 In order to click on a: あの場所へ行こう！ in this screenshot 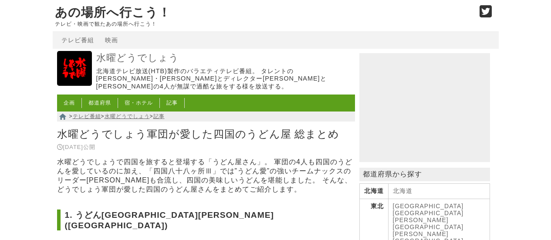, I will do `click(113, 12)`.